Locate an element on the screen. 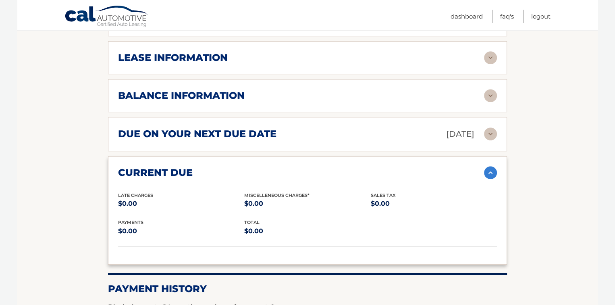  img: accordion-active.svg is located at coordinates (490, 172).